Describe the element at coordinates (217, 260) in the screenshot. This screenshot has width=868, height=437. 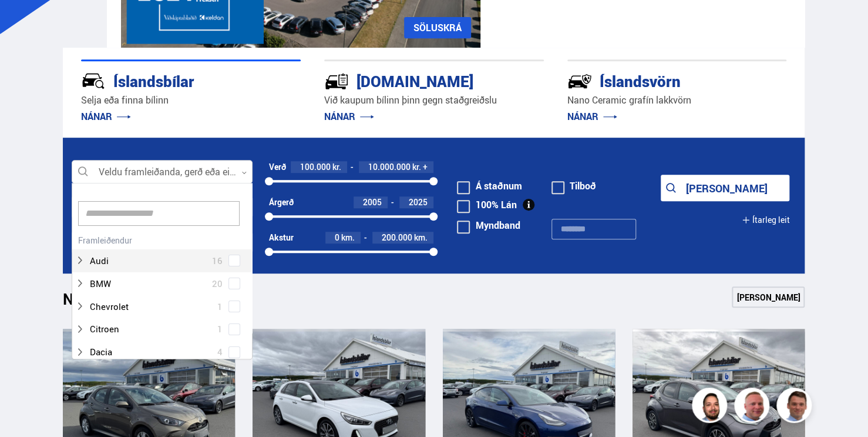
I see `span: 16` at that location.